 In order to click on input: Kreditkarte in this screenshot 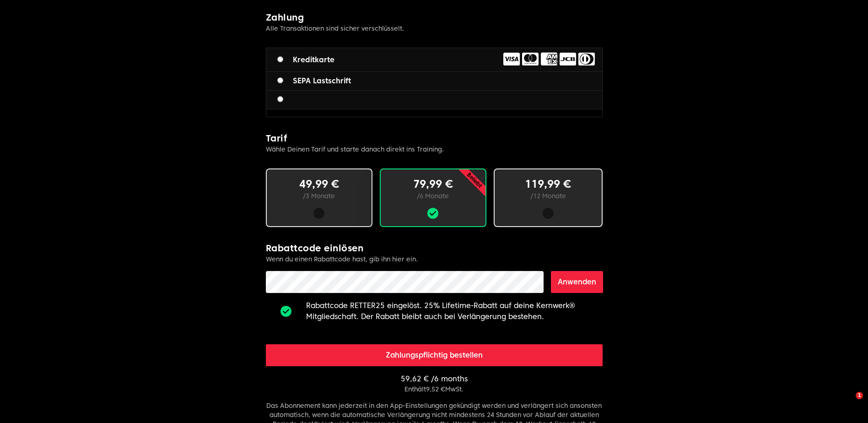, I will do `click(281, 59)`.